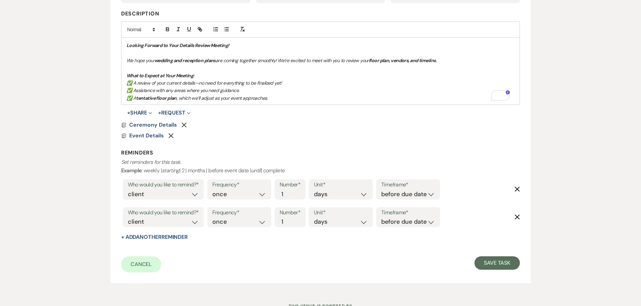  What do you see at coordinates (292, 61) in the screenshot?
I see `em: are coming together smoothly! We’re excited to meet with you to review your` at bounding box center [292, 61].